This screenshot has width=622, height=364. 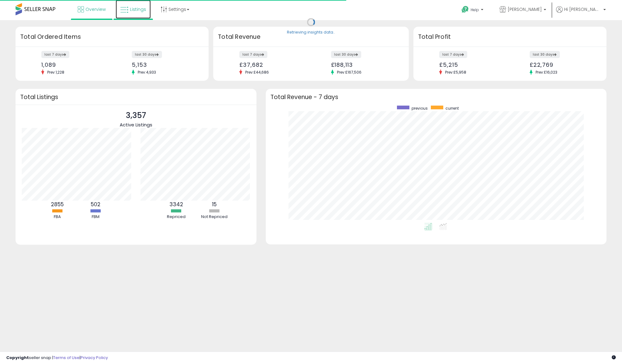 I want to click on b: 502, so click(x=95, y=204).